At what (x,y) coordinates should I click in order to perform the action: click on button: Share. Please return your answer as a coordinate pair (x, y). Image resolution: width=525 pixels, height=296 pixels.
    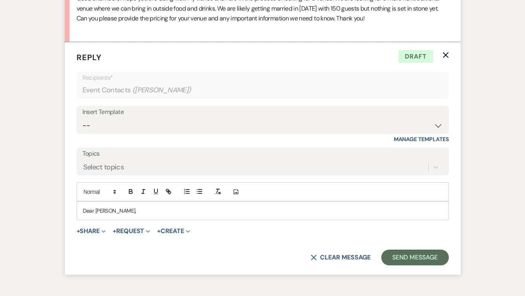
    Looking at the image, I should click on (91, 231).